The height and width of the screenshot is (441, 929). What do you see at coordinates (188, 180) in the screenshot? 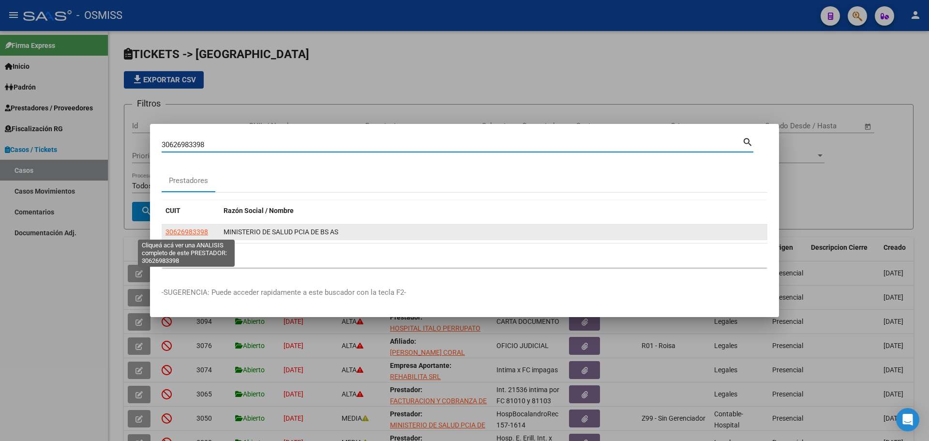
I see `div: Prestadores` at bounding box center [188, 180].